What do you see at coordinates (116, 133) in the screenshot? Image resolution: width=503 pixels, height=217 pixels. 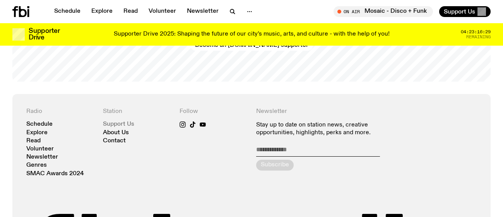 I see `a: About Us` at bounding box center [116, 133].